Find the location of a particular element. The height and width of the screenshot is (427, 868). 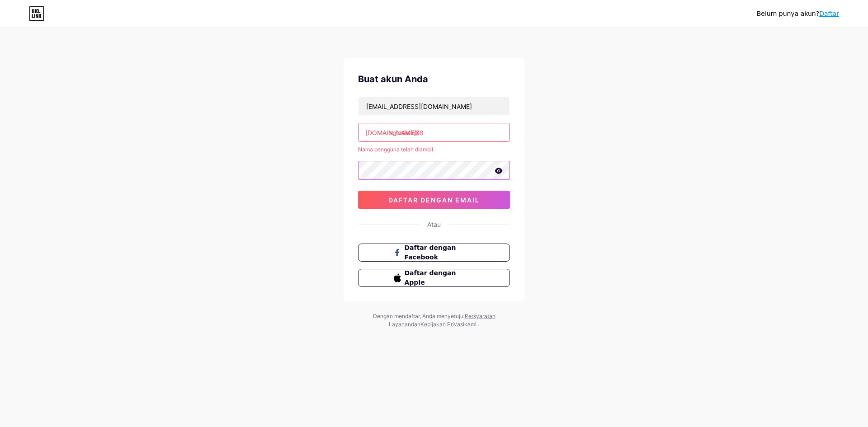

font: Buat akun Anda is located at coordinates (393, 79).